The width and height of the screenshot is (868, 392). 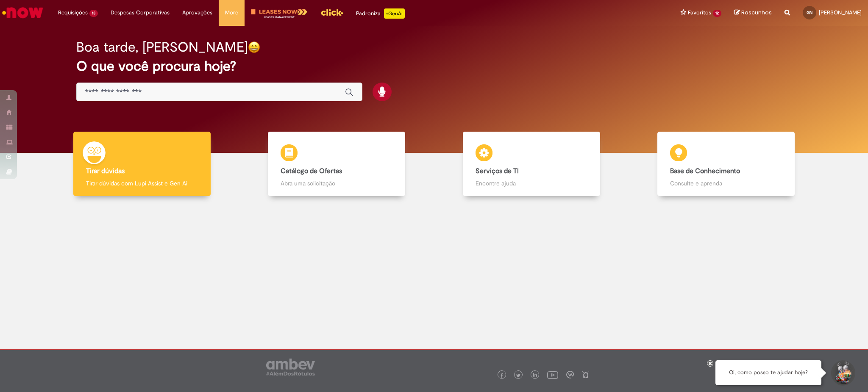 What do you see at coordinates (842, 373) in the screenshot?
I see `button: Iniciar Conversa de Suporte` at bounding box center [842, 373].